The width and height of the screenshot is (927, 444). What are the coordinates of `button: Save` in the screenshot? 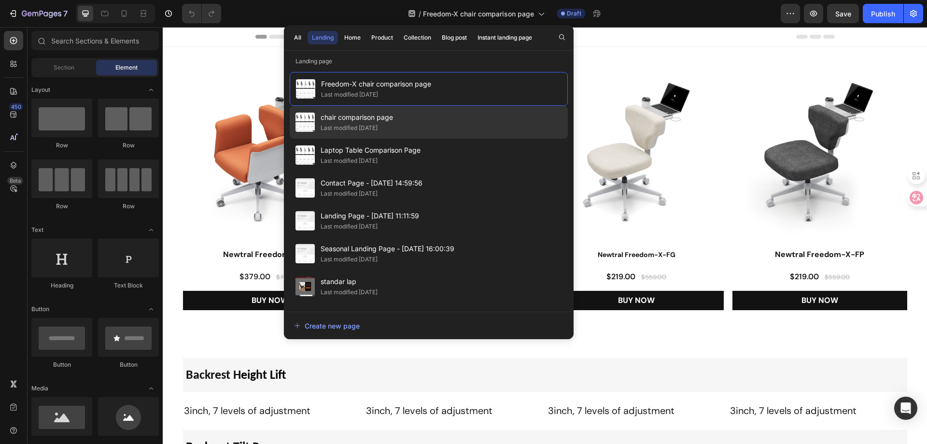 It's located at (843, 14).